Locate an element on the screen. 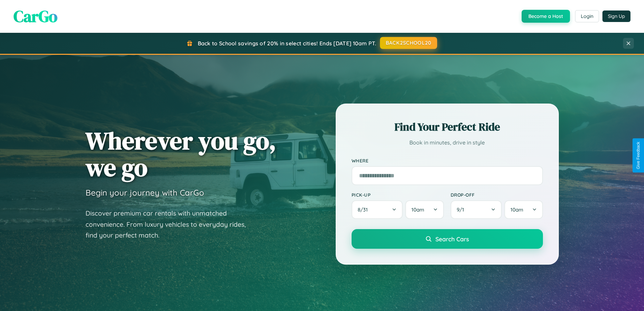  button: Login is located at coordinates (587, 16).